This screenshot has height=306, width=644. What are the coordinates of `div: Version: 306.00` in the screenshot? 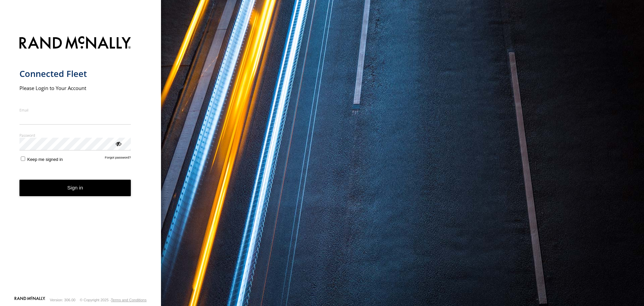 It's located at (63, 300).